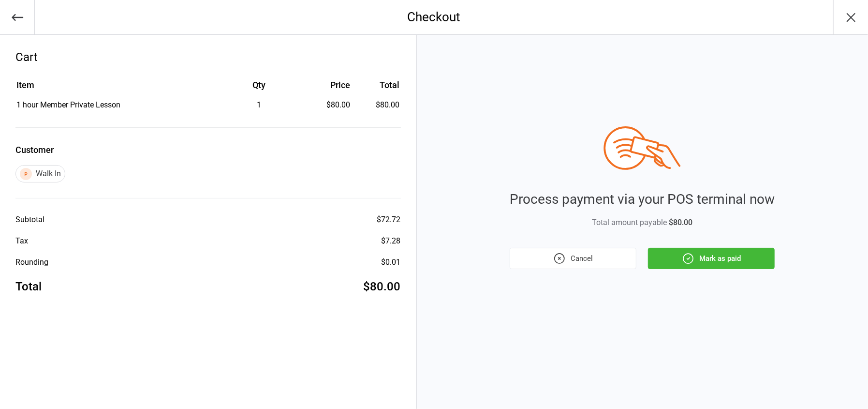 Image resolution: width=868 pixels, height=409 pixels. I want to click on div: Total, so click(29, 287).